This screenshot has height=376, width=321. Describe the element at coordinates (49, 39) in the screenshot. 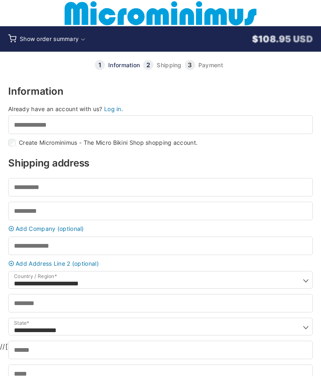

I see `span: Show order summary` at that location.